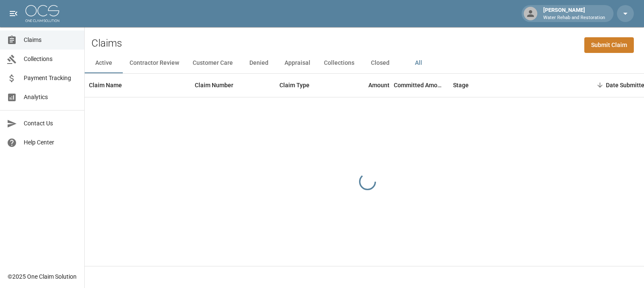 This screenshot has height=288, width=644. What do you see at coordinates (13, 13) in the screenshot?
I see `button: open drawer` at bounding box center [13, 13].